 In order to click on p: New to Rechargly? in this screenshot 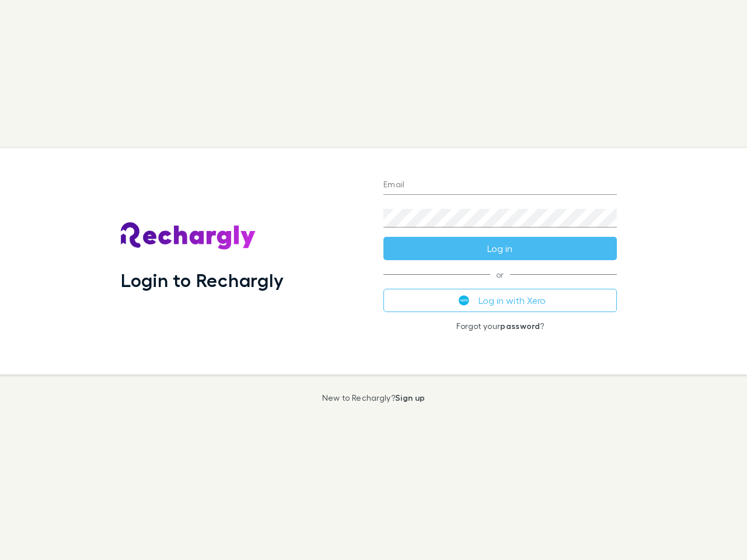, I will do `click(374, 398)`.